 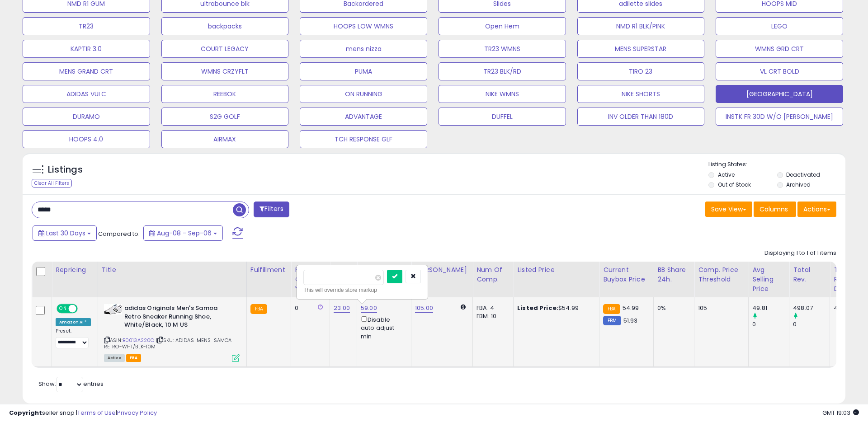 I want to click on button: Actions, so click(x=817, y=209).